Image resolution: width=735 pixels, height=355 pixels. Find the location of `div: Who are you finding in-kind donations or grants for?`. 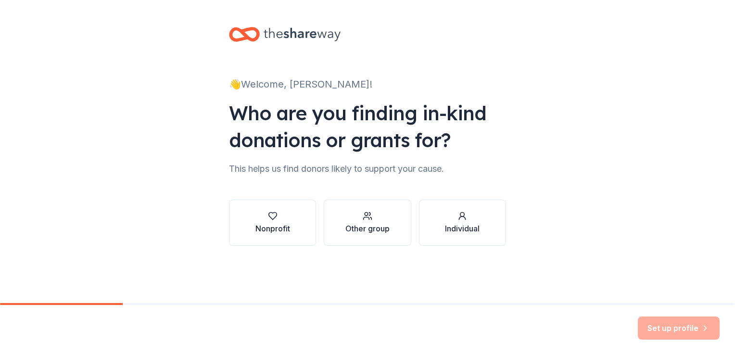

div: Who are you finding in-kind donations or grants for? is located at coordinates (367, 126).